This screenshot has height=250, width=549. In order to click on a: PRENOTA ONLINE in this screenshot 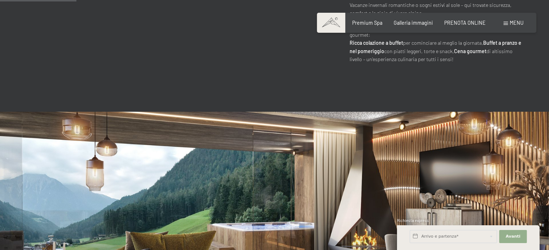, I will do `click(465, 23)`.